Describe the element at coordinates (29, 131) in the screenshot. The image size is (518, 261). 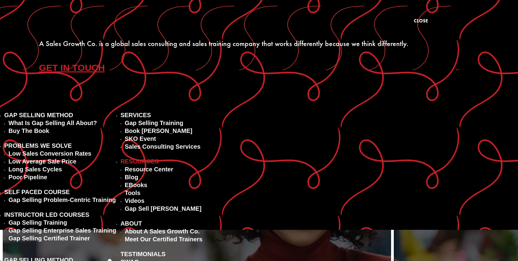
I see `a: Buy The Book` at that location.